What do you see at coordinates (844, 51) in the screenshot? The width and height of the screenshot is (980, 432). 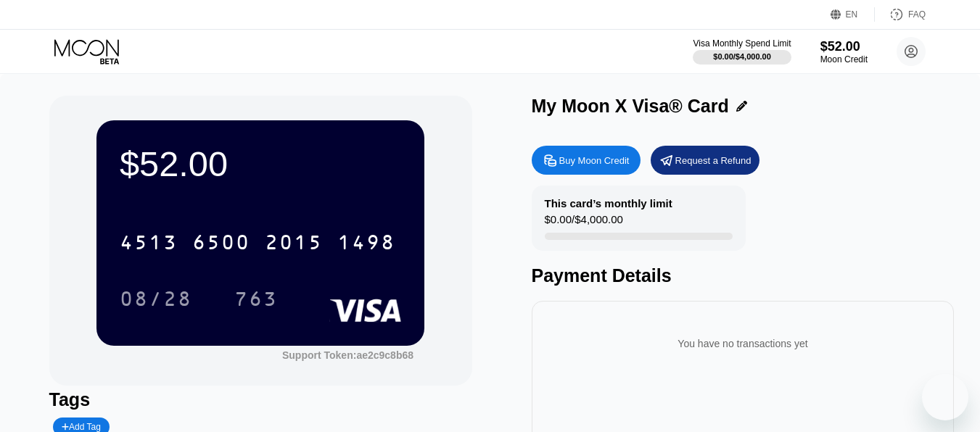 I see `div: $52.00Moon Credit` at bounding box center [844, 51].